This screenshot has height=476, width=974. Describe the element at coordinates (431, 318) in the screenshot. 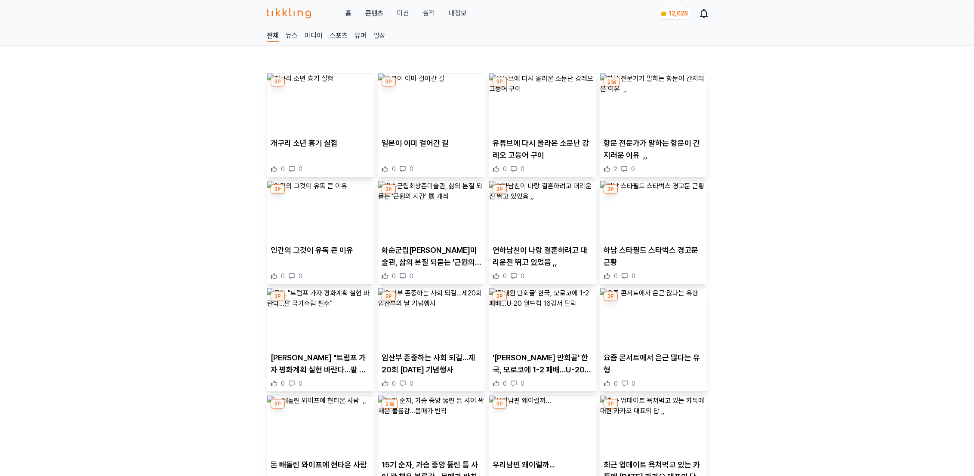

I see `img: 임산부 존중하는 사회 되길…제20회 임산부의 날 기념행사` at that location.